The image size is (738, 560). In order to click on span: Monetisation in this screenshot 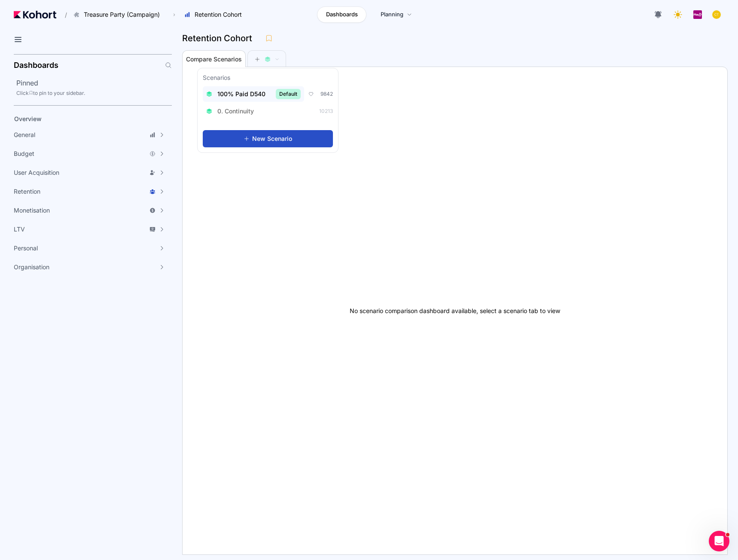, I will do `click(32, 210)`.